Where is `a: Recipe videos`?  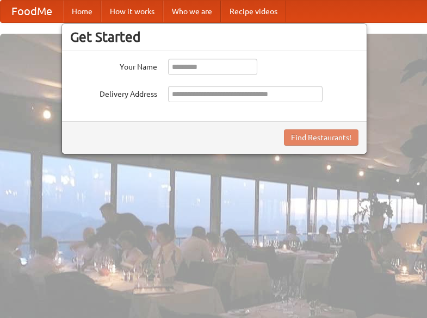 a: Recipe videos is located at coordinates (253, 11).